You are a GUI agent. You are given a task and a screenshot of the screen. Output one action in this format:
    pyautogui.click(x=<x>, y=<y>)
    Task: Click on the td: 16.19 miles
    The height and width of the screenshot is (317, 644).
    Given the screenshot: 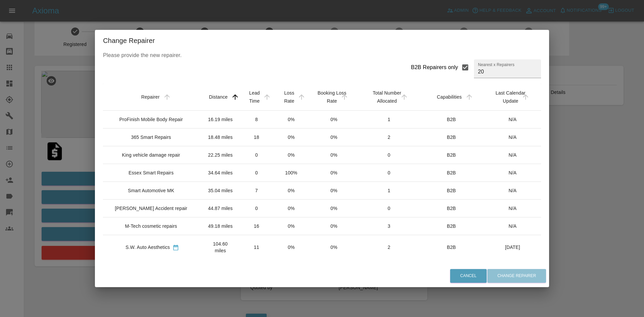 What is the action you would take?
    pyautogui.click(x=220, y=120)
    